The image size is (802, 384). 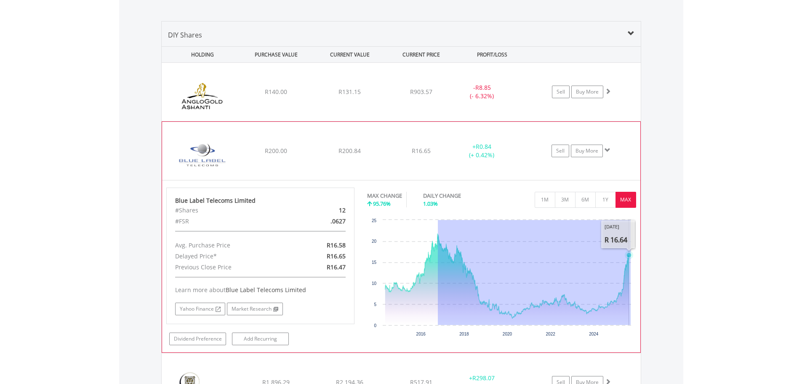 I want to click on div: Blue Label Telecoms Limited, so click(x=261, y=200).